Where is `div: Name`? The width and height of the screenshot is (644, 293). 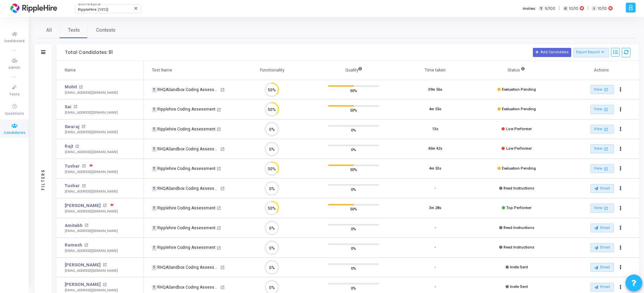 div: Name is located at coordinates (70, 70).